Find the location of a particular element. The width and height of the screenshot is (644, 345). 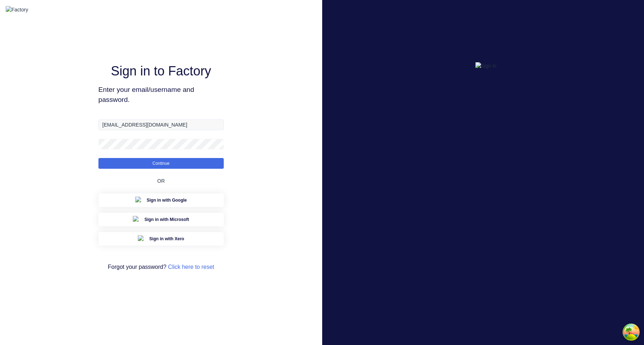

img: Microsoft Sign in is located at coordinates (136, 220).